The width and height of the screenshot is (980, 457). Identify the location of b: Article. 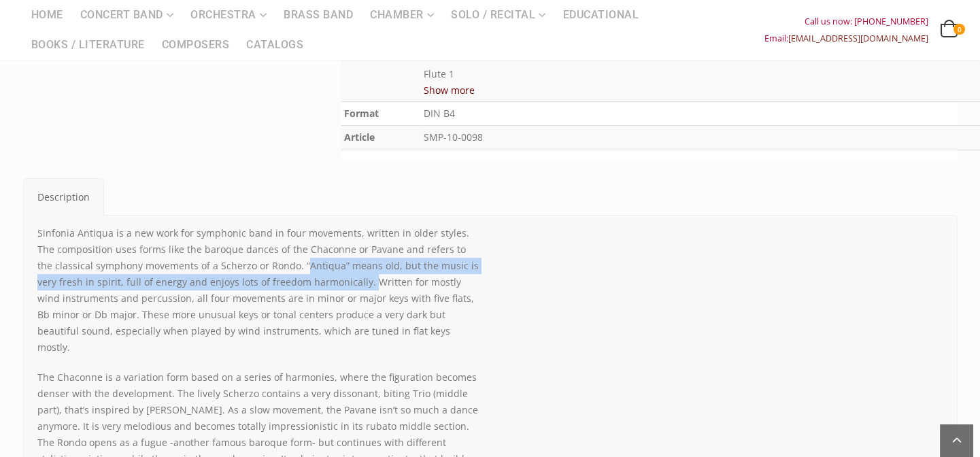
(359, 137).